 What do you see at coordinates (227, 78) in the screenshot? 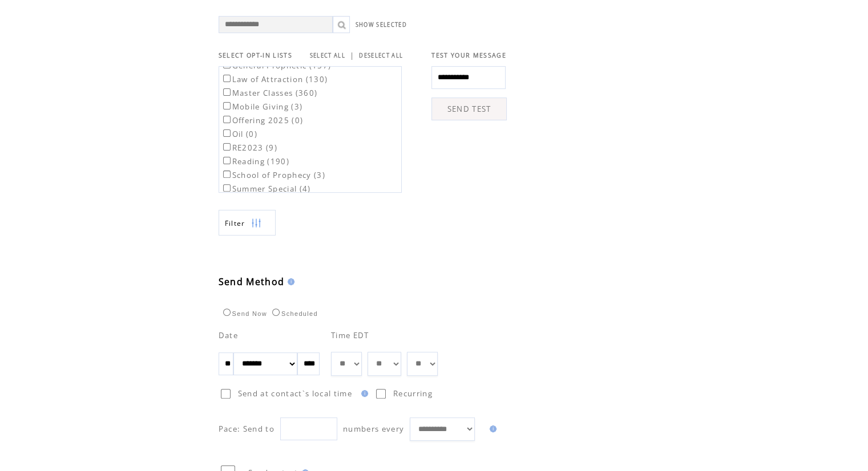
I see `input: Law of Attraction (130)` at bounding box center [227, 78].